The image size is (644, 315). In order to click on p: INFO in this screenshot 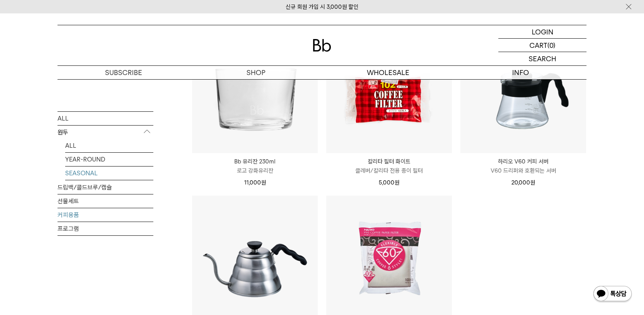, I will do `click(520, 73)`.